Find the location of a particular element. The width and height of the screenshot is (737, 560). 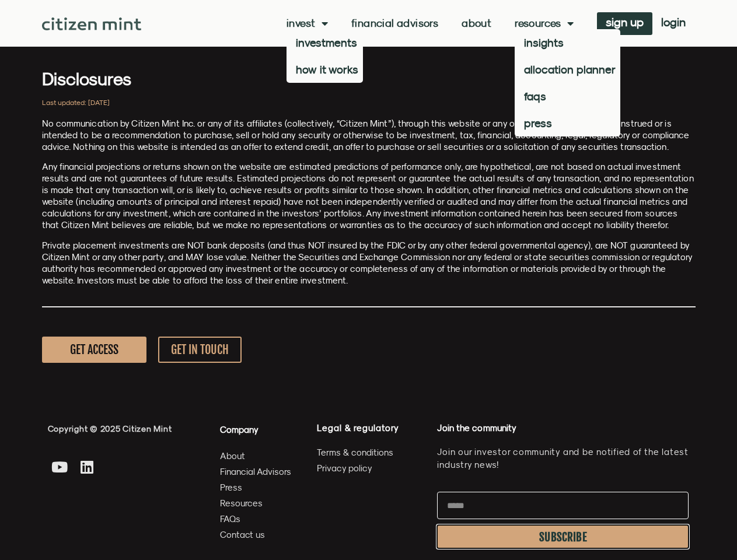

span: About is located at coordinates (232, 456).